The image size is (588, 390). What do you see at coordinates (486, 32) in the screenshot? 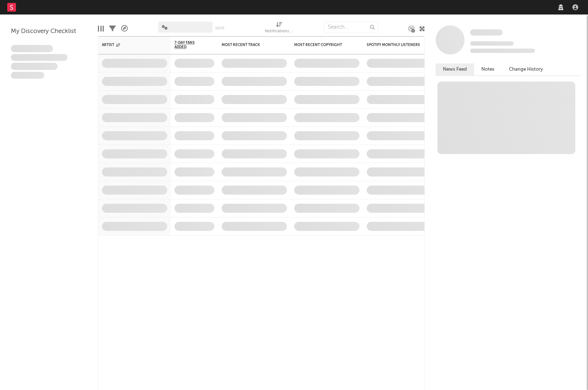
I see `span: Some Artist` at bounding box center [486, 32].